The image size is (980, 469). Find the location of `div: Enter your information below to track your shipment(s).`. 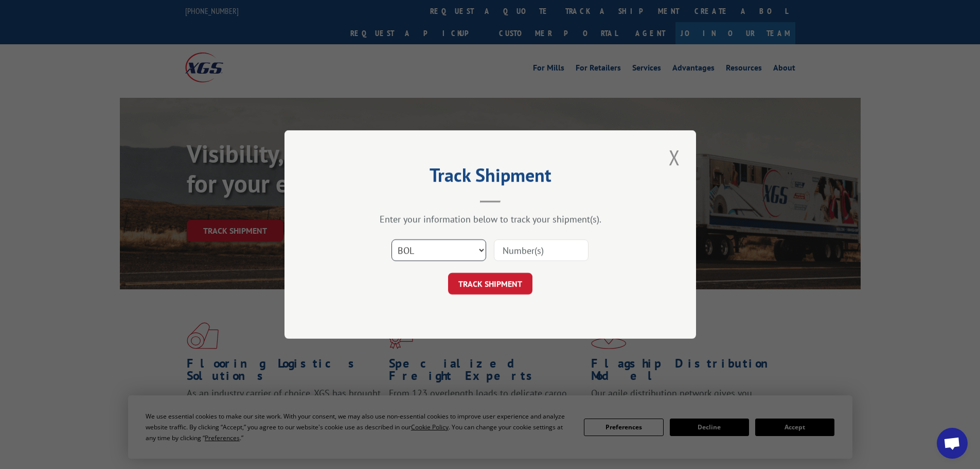

div: Enter your information below to track your shipment(s). is located at coordinates (490, 218).